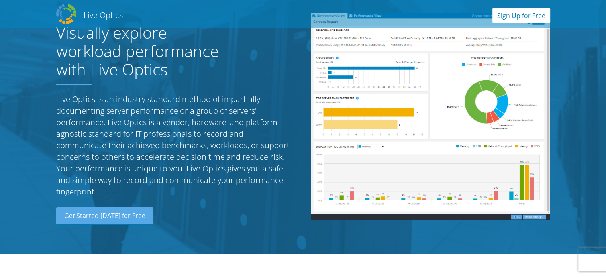  I want to click on a: Sign Up for Free, so click(521, 16).